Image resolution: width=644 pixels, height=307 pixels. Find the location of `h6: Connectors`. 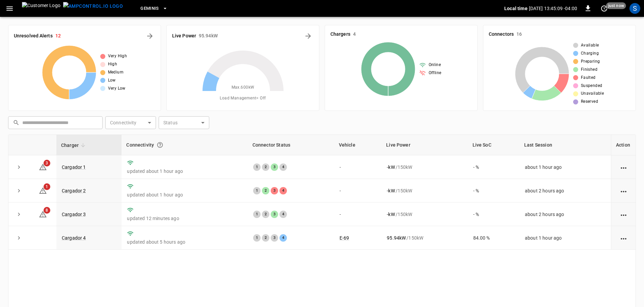

h6: Connectors is located at coordinates (501, 34).